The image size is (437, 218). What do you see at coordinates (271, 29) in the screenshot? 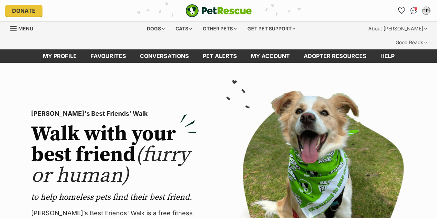
I see `div: Get pet support` at bounding box center [271, 29].